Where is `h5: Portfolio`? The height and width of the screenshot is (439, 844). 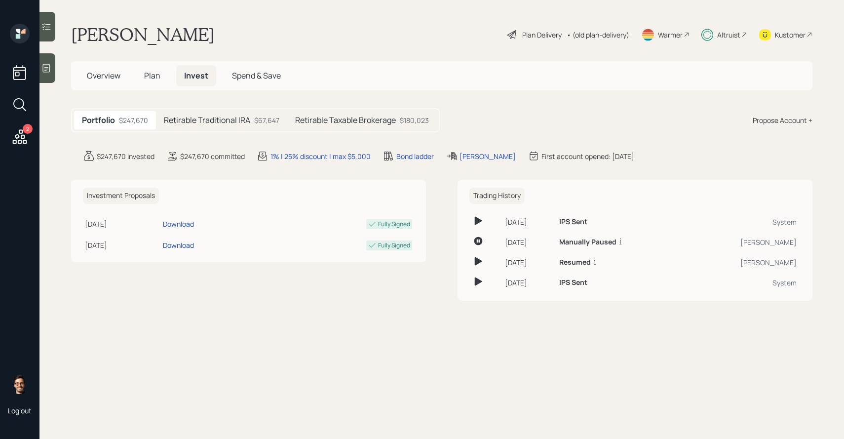
h5: Portfolio is located at coordinates (98, 120).